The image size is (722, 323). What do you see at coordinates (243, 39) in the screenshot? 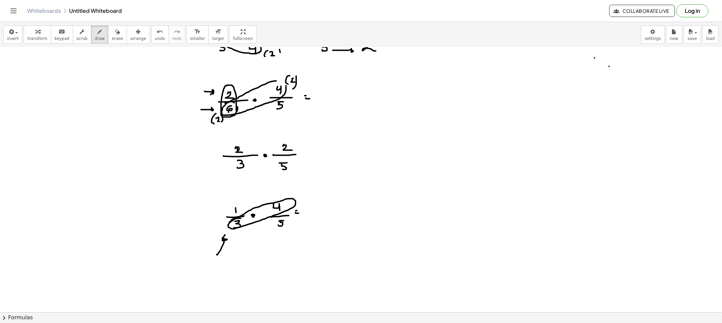
I see `span: fullscreen` at bounding box center [243, 39].